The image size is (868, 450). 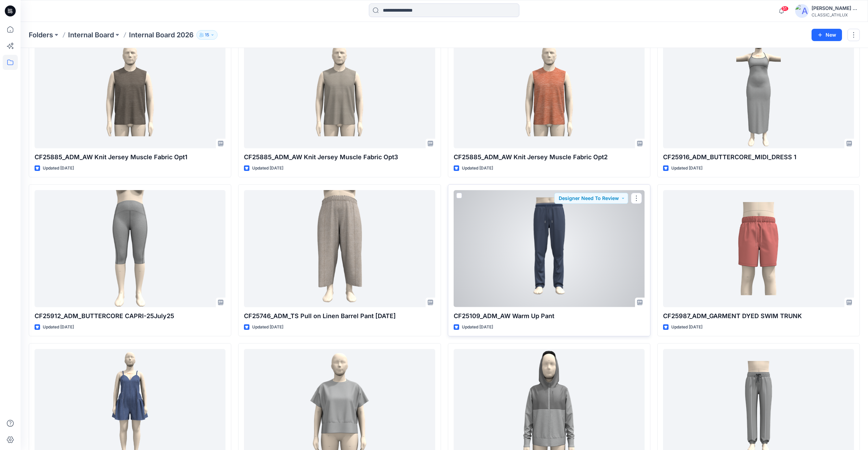 What do you see at coordinates (339, 89) in the screenshot?
I see `a: CF25885_ADM_AW Knit Jersey Muscle Fabric Opt3` at bounding box center [339, 89].